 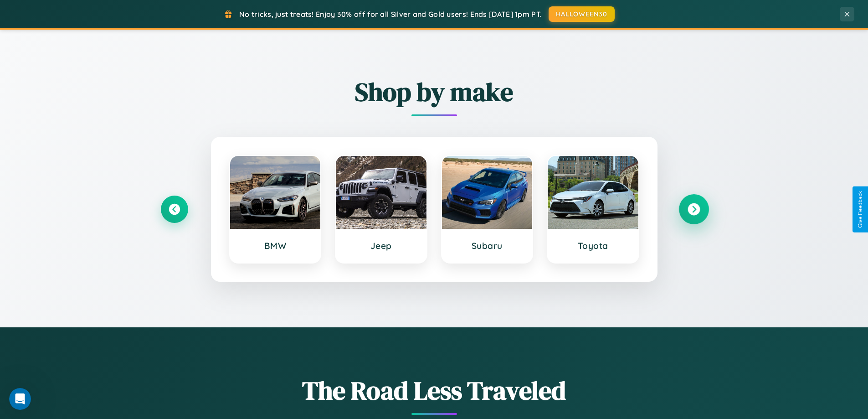 What do you see at coordinates (434, 390) in the screenshot?
I see `h1: The Road Less Traveled` at bounding box center [434, 390].